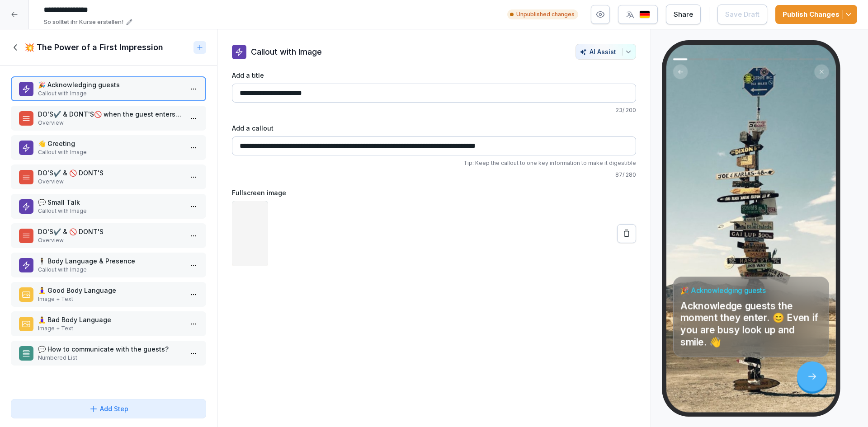 Image resolution: width=868 pixels, height=427 pixels. What do you see at coordinates (108, 353) in the screenshot?
I see `div: 💬 How to communicate with the guests?Numbered List` at bounding box center [108, 353].